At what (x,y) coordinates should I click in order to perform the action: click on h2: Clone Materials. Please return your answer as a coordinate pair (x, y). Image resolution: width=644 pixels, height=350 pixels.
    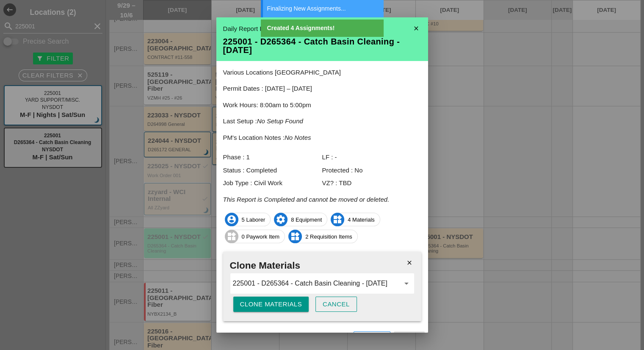
    Looking at the image, I should click on (322, 266).